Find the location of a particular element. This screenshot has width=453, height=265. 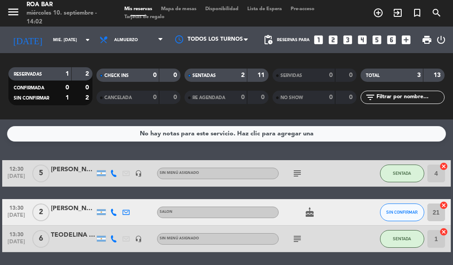

i: power_settings_new is located at coordinates (441, 40).